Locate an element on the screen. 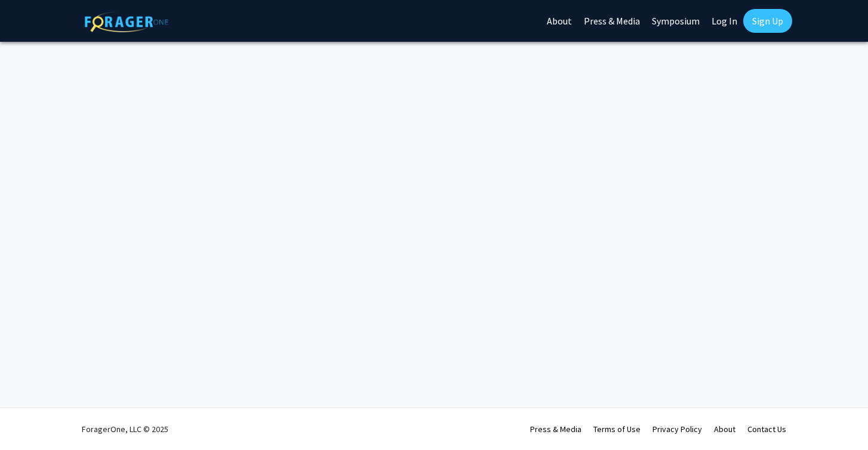  div: ForagerOne, LLC © 2025 is located at coordinates (125, 430).